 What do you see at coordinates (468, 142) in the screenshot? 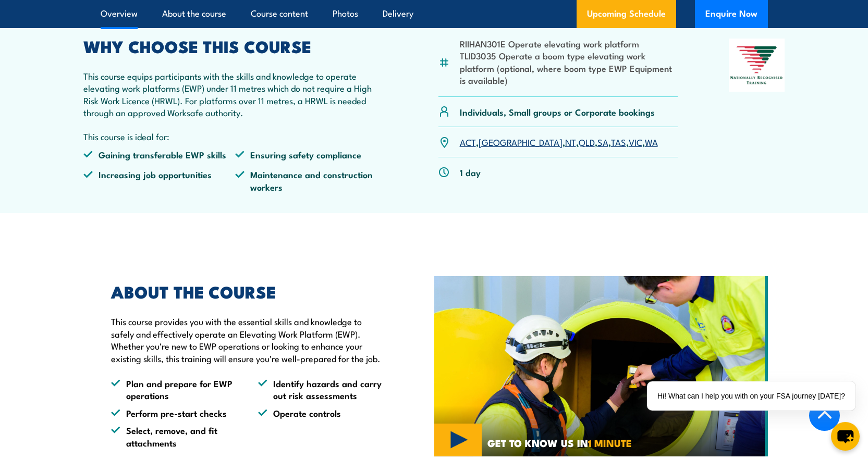
I see `a: ACT` at bounding box center [468, 142].